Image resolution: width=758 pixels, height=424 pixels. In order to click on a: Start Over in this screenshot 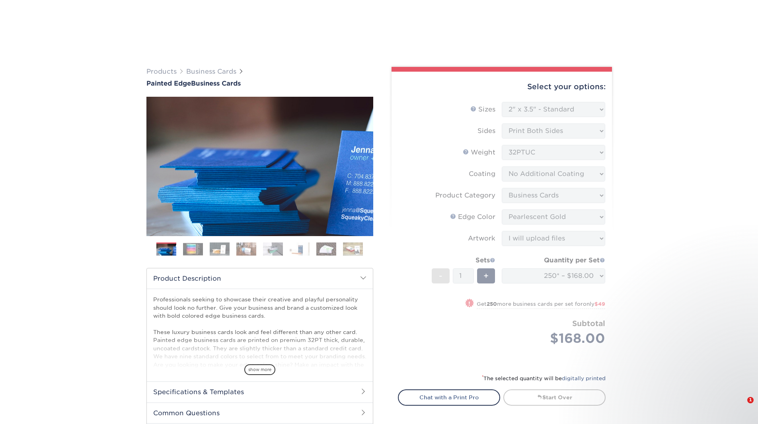, I will do `click(555, 397)`.